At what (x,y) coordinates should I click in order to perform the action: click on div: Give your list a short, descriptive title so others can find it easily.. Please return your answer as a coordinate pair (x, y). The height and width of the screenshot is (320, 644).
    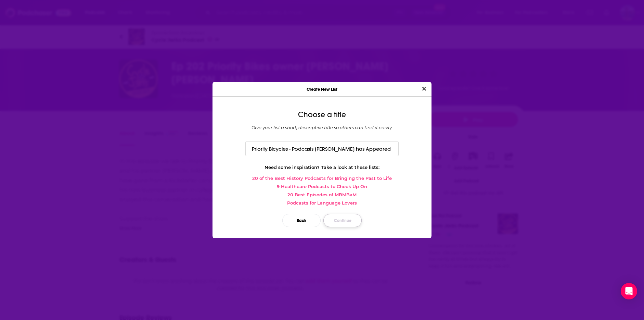
    Looking at the image, I should click on (322, 128).